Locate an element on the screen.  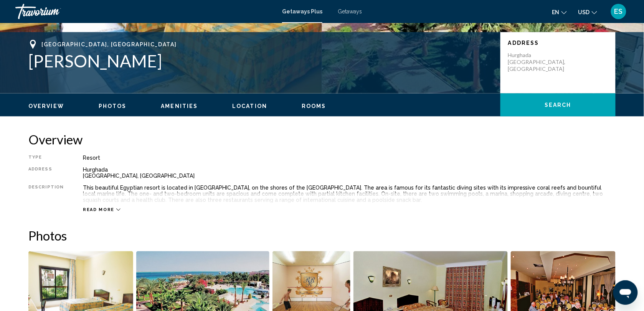
span: Overview is located at coordinates (46, 106).